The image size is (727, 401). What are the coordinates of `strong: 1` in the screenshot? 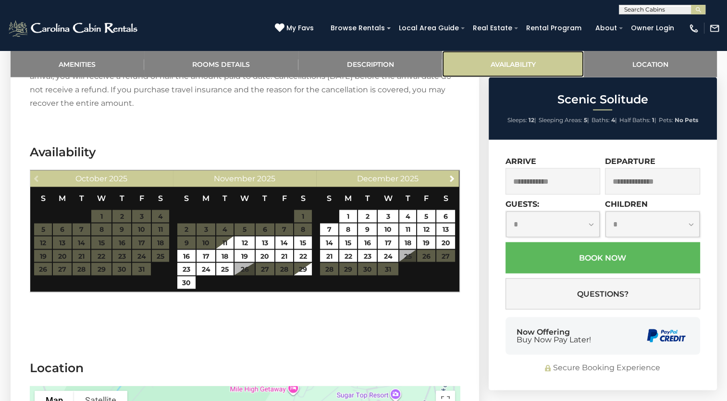 It's located at (653, 119).